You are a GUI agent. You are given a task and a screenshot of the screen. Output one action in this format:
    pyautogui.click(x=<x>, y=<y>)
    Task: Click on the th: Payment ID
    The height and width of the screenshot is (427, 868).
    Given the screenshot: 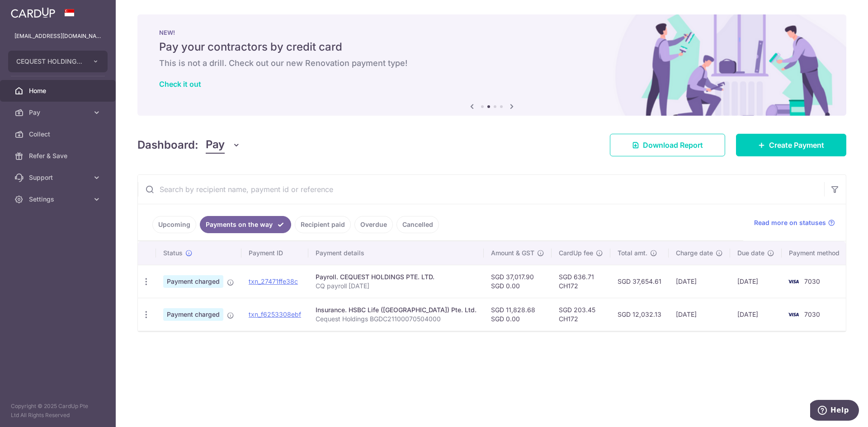 What is the action you would take?
    pyautogui.click(x=275, y=253)
    